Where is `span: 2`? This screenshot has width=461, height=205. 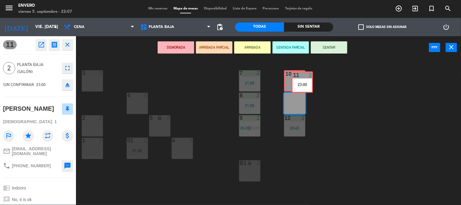 span: 2 is located at coordinates (9, 68).